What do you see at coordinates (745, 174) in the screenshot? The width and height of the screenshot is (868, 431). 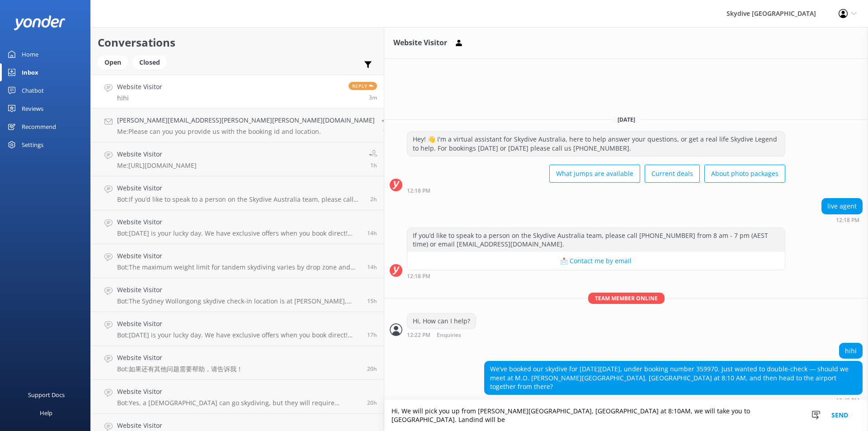 I see `button: About photo packages` at bounding box center [745, 174].